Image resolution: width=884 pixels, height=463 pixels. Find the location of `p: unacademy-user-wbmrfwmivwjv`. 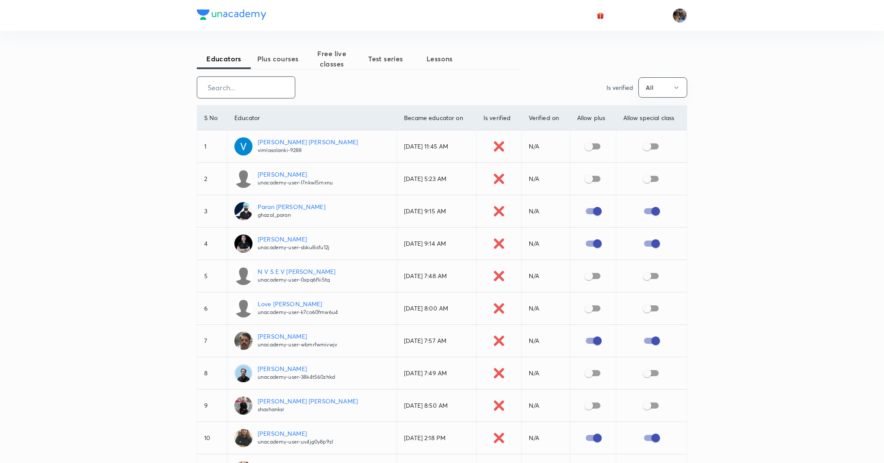

p: unacademy-user-wbmrfwmivwjv is located at coordinates (297, 344).